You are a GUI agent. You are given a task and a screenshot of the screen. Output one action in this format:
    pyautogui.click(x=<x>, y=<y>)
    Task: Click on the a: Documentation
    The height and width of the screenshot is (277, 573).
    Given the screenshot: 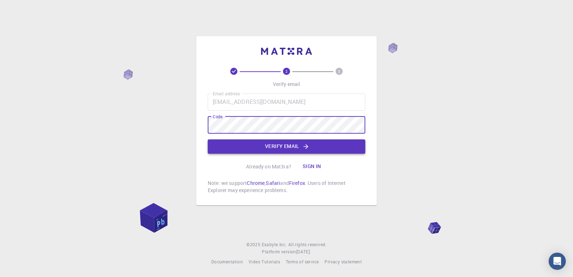 What is the action you would take?
    pyautogui.click(x=227, y=262)
    